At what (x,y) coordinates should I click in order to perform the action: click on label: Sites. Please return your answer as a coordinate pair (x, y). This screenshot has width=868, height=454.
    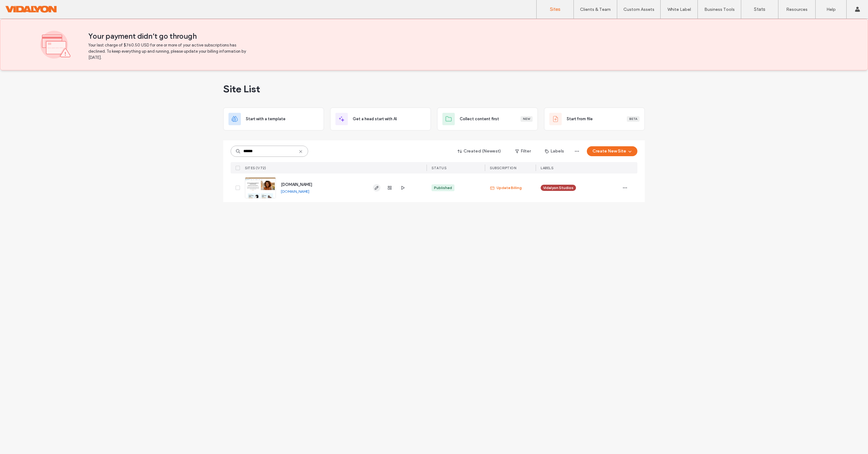
    Looking at the image, I should click on (555, 10).